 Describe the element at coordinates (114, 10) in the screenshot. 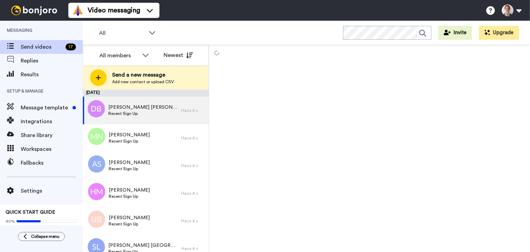

I see `span: Video messaging` at that location.